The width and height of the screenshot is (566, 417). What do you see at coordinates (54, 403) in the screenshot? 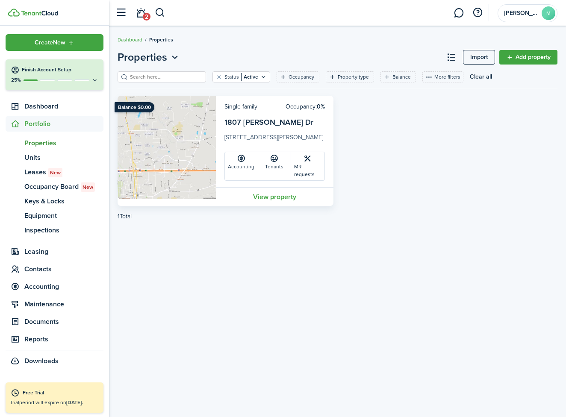
I see `p: Trial` at bounding box center [54, 403].